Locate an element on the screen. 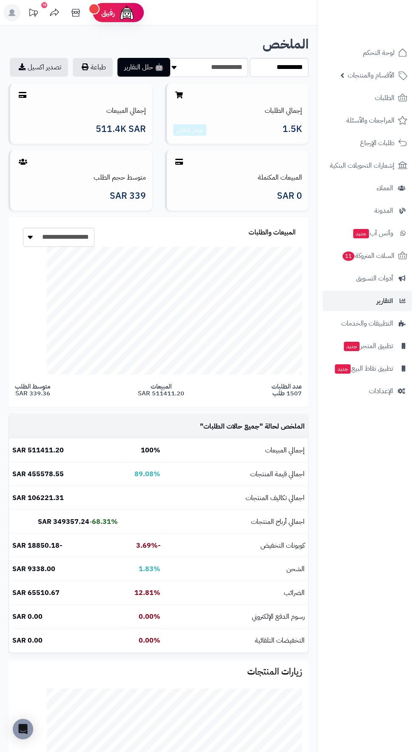 This screenshot has height=752, width=417. span: التطبيقات والخدمات is located at coordinates (367, 323).